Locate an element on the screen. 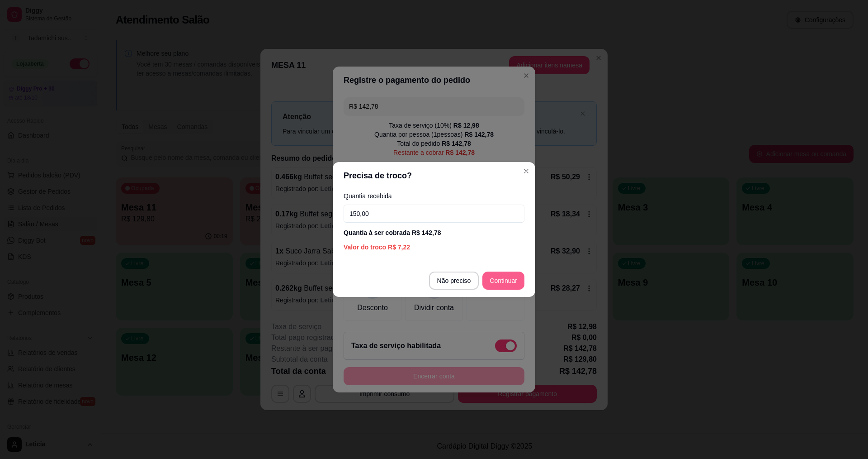  button: Continuar is located at coordinates (503, 280).